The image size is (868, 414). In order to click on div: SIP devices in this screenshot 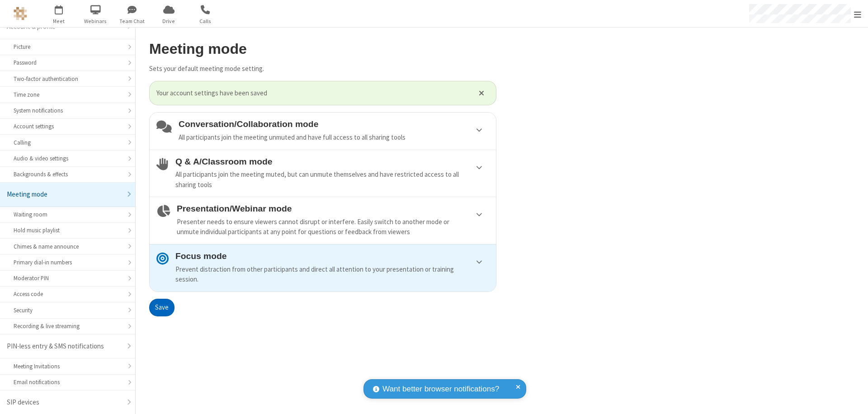, I will do `click(64, 402)`.